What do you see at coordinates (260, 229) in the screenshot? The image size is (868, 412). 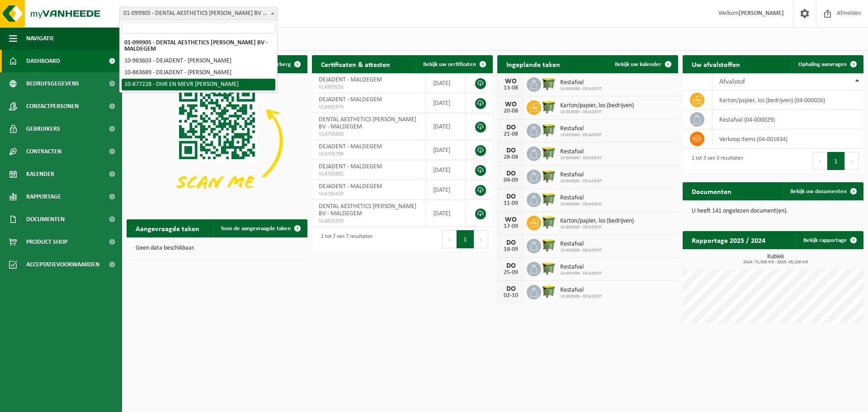 I see `a: Toon de aangevraagde taken` at bounding box center [260, 229].